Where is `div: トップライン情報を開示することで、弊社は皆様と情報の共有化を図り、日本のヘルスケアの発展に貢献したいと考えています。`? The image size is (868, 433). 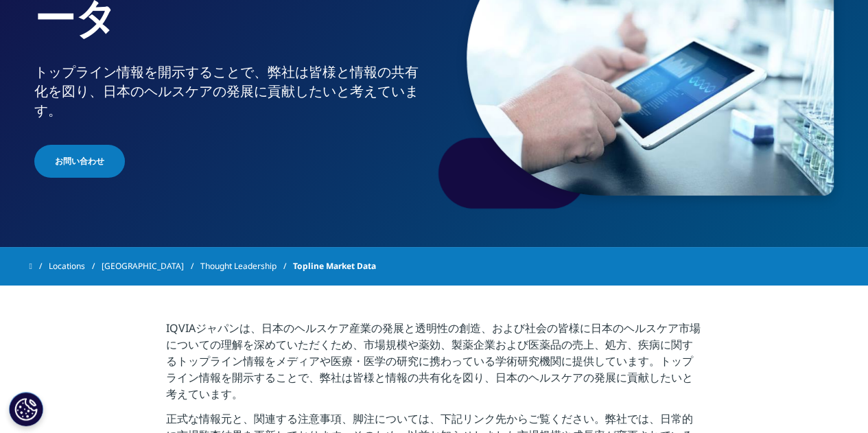 div: トップライン情報を開示することで、弊社は皆様と情報の共有化を図り、日本のヘルスケアの発展に貢献したいと考えています。 is located at coordinates (231, 91).